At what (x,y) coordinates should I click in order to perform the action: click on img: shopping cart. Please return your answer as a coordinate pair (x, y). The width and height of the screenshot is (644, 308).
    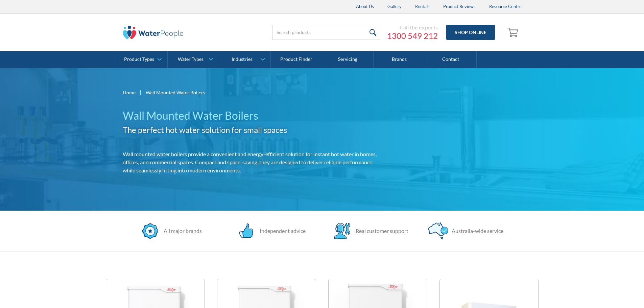
    Looking at the image, I should click on (514, 32).